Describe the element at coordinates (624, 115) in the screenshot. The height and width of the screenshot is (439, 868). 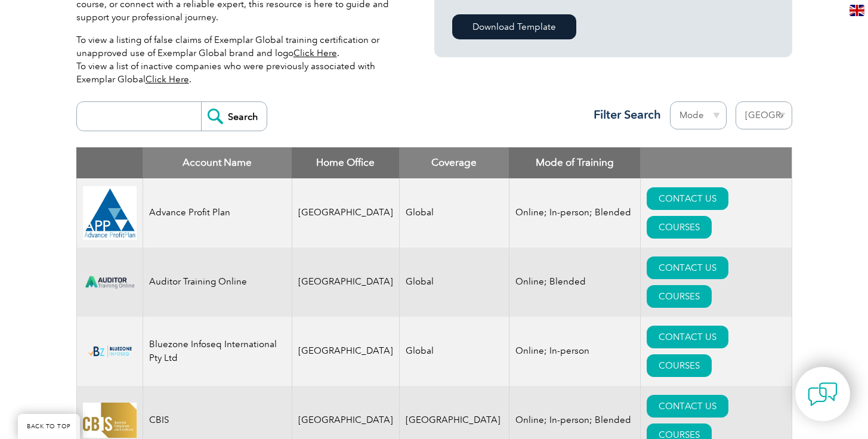
I see `h3: Filter Search` at that location.